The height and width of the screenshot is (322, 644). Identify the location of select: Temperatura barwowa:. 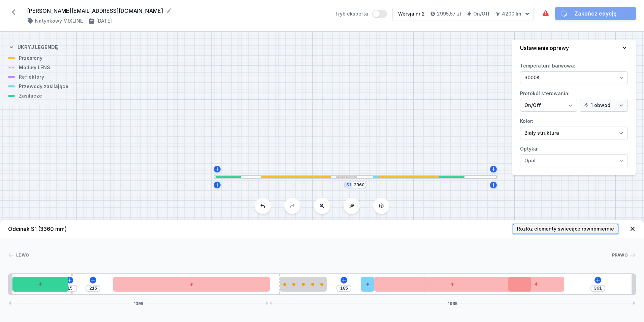
(574, 78).